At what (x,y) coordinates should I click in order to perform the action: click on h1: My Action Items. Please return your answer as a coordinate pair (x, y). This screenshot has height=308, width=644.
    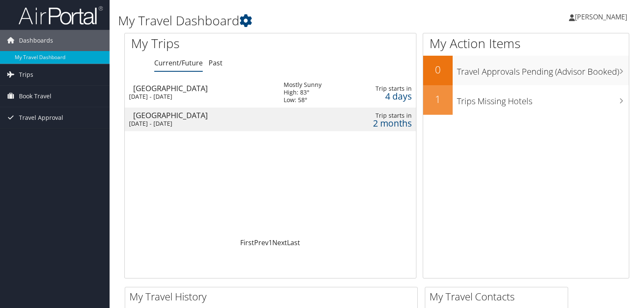
    Looking at the image, I should click on (526, 43).